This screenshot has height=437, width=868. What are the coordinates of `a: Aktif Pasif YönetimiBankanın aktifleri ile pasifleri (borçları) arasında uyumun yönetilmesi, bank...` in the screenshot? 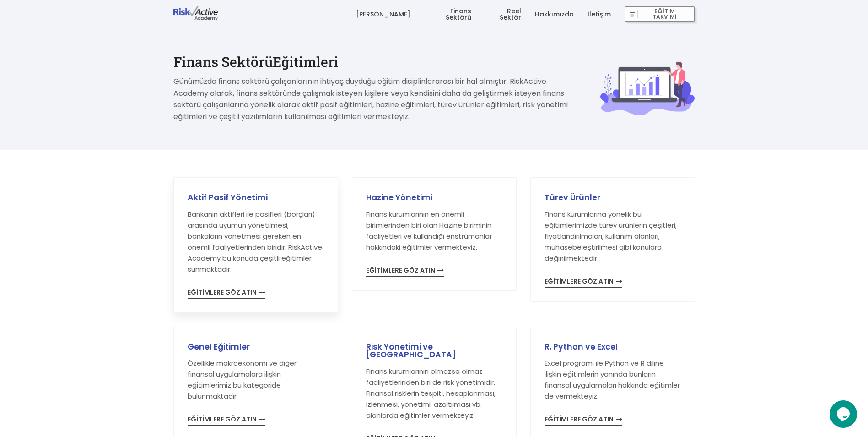 It's located at (256, 245).